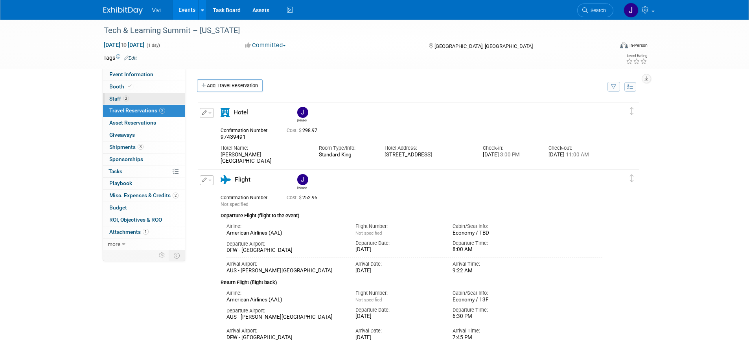 The height and width of the screenshot is (358, 749). Describe the element at coordinates (133, 123) in the screenshot. I see `span: Asset Reservations` at that location.